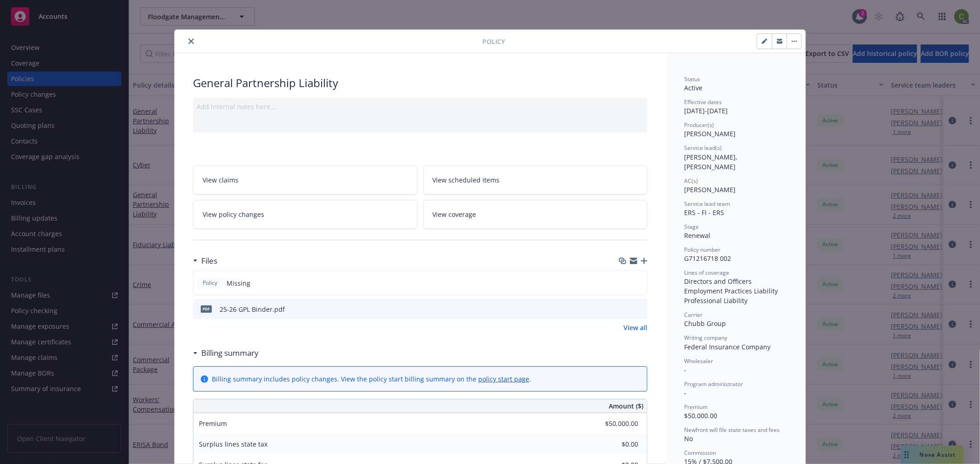  What do you see at coordinates (635, 328) in the screenshot?
I see `a: View all` at bounding box center [635, 328].